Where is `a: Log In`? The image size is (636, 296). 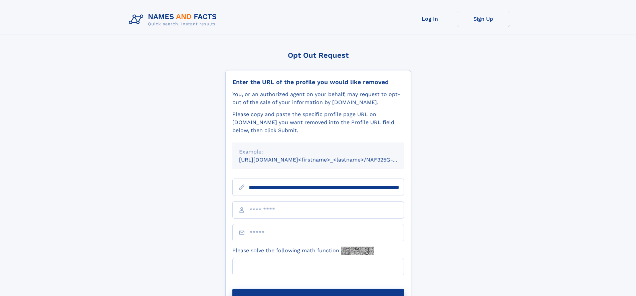
a: Log In is located at coordinates (430, 19).